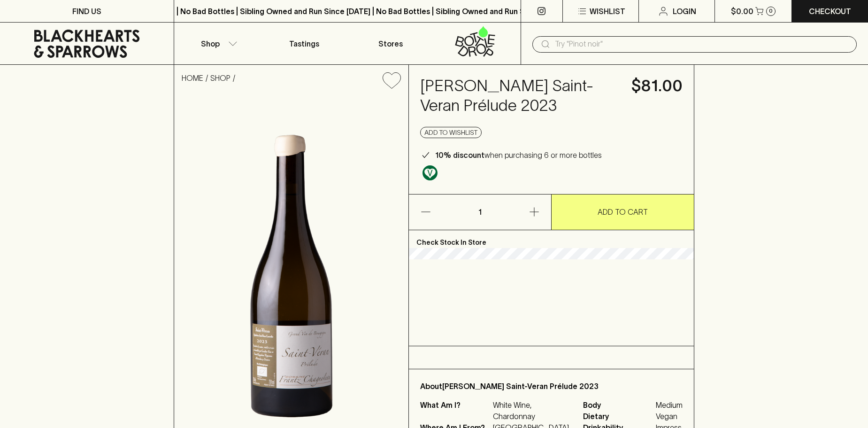 The width and height of the screenshot is (868, 428). What do you see at coordinates (623, 212) in the screenshot?
I see `button: ADD TO CART` at bounding box center [623, 212].